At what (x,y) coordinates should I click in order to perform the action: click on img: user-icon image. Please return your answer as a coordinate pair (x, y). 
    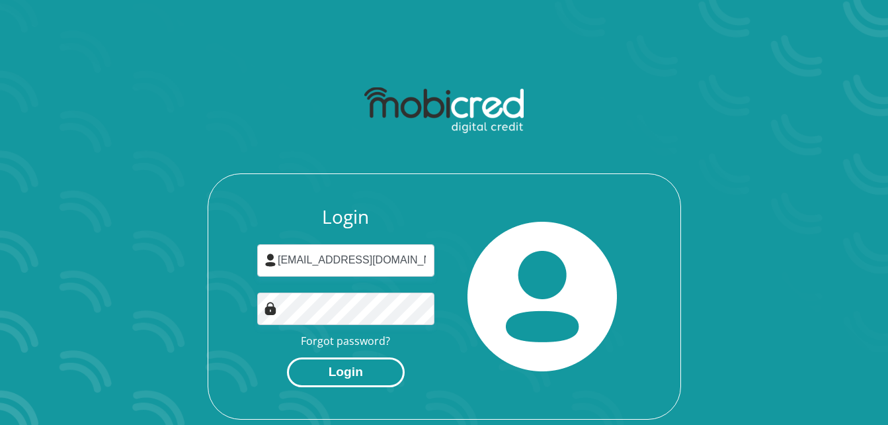
    Looking at the image, I should click on (271, 260).